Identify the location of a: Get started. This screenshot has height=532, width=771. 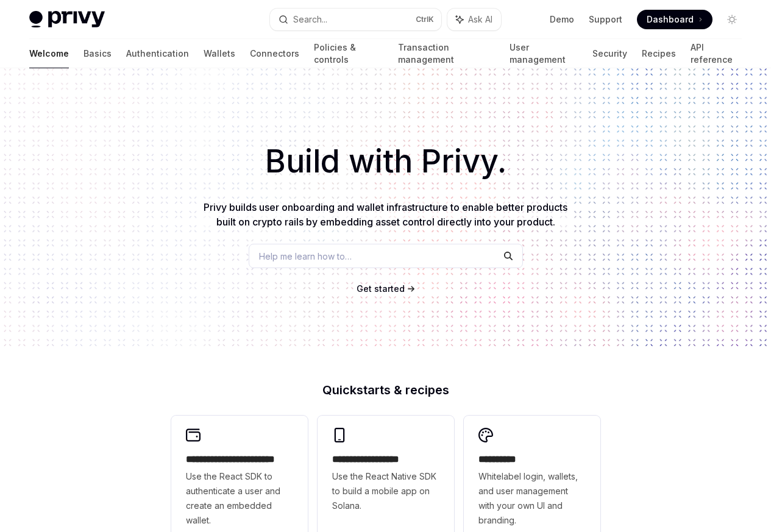
(380, 289).